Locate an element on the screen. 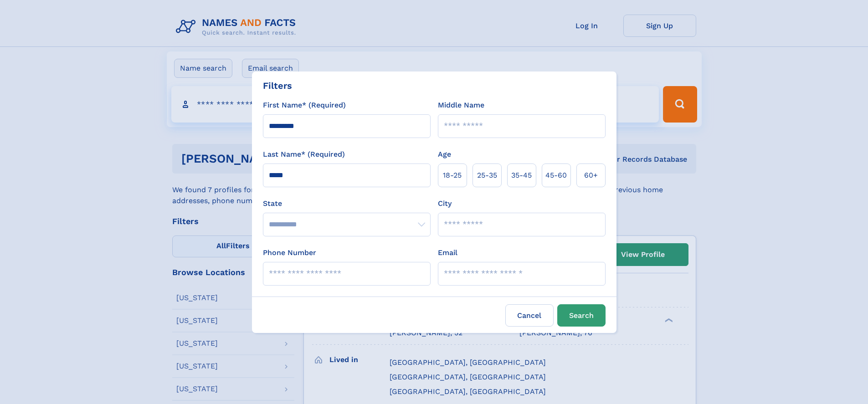 The height and width of the screenshot is (404, 868). label: State is located at coordinates (347, 204).